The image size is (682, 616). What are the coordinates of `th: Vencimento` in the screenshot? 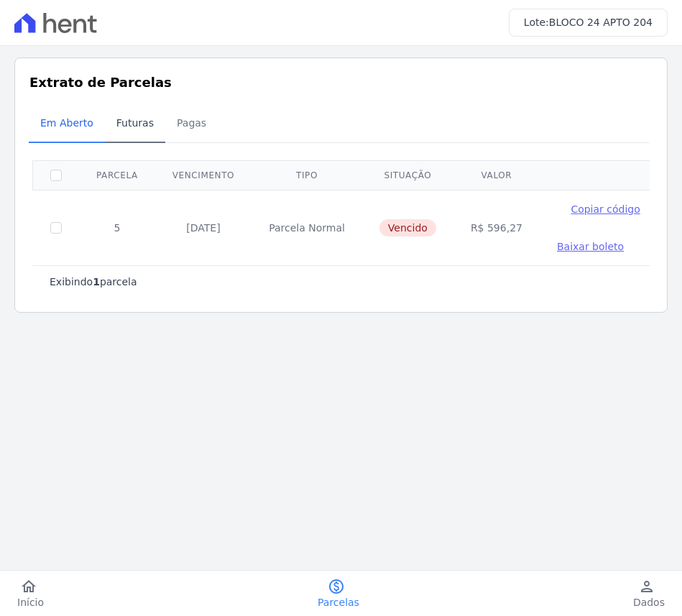 It's located at (203, 175).